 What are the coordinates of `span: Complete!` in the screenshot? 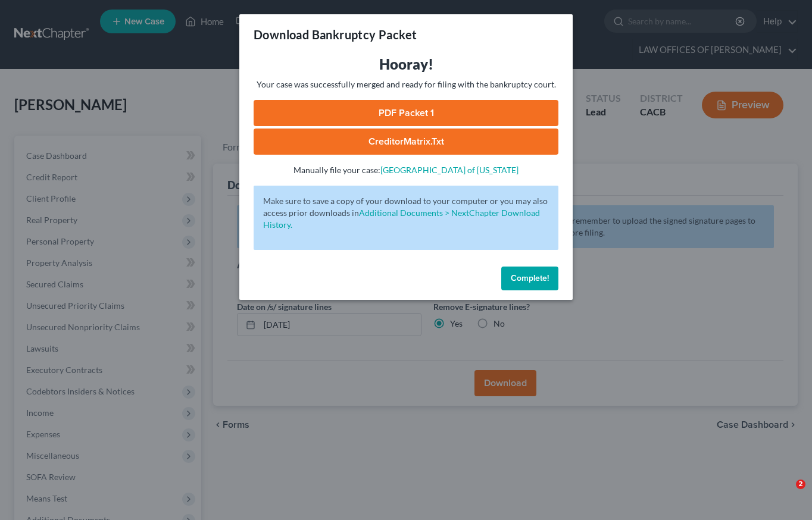 It's located at (530, 278).